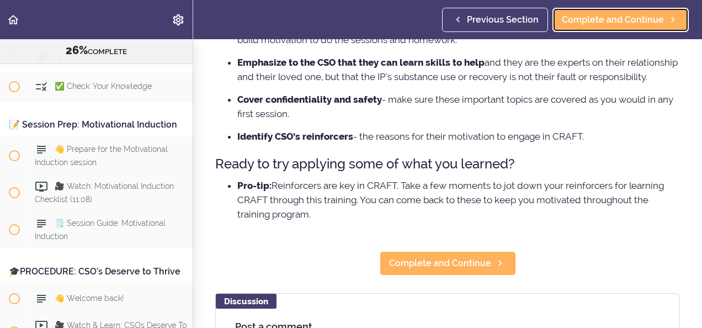  What do you see at coordinates (361, 62) in the screenshot?
I see `strong: Emphasize to the CSO that they can learn skills to help` at bounding box center [361, 62].